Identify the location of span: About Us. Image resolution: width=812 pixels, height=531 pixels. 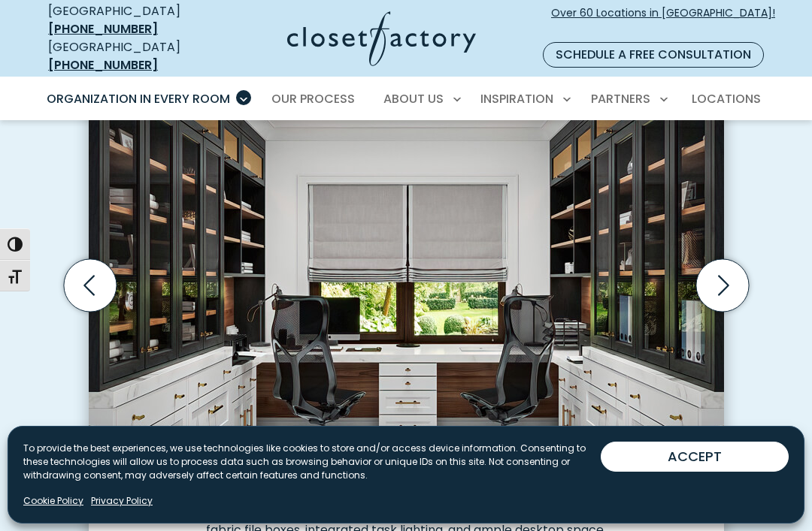
(414, 98).